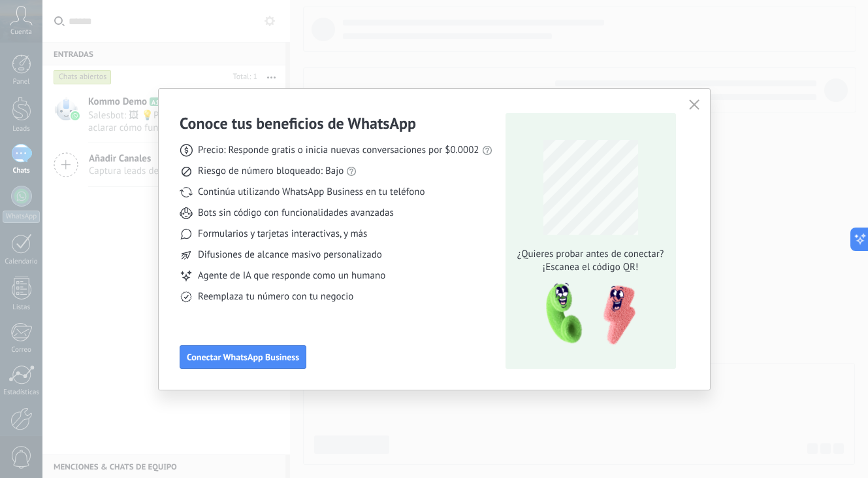  What do you see at coordinates (276, 296) in the screenshot?
I see `span: Reemplaza tu número con tu negocio` at bounding box center [276, 296].